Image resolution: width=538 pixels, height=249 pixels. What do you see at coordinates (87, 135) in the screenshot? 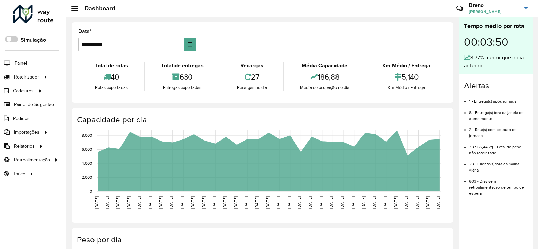
I see `text: 8,000` at bounding box center [87, 135].